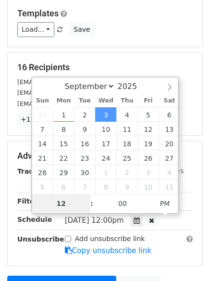  Describe the element at coordinates (106, 187) in the screenshot. I see `span: October 8, 2025` at that location.